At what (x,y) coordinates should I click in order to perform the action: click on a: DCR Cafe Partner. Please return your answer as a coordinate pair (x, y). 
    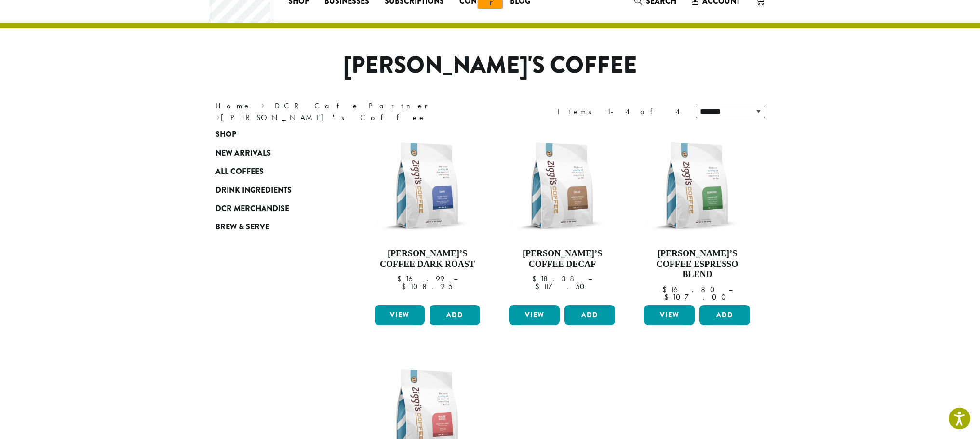
    Looking at the image, I should click on (354, 106).